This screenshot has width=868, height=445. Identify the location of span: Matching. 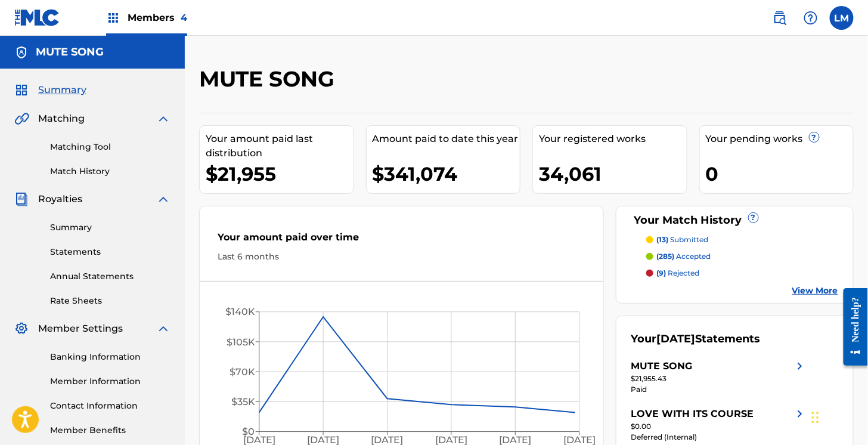
(61, 119).